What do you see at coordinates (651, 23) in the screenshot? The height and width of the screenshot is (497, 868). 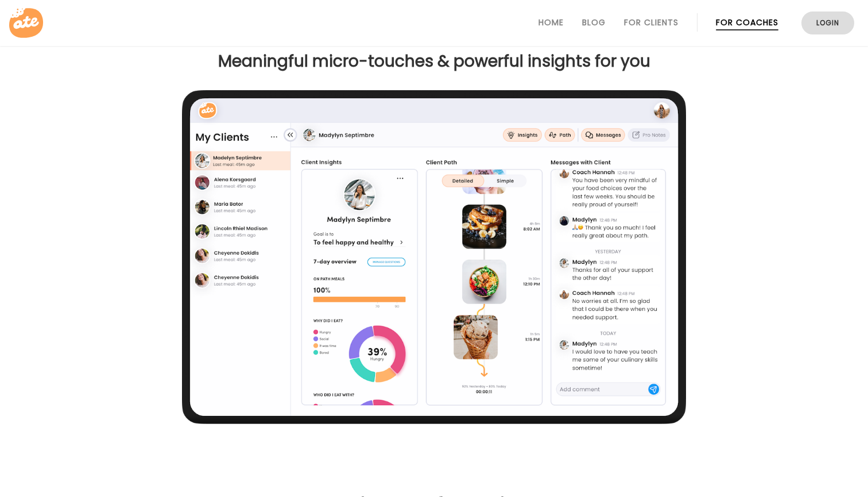 I see `a: For Clients` at bounding box center [651, 23].